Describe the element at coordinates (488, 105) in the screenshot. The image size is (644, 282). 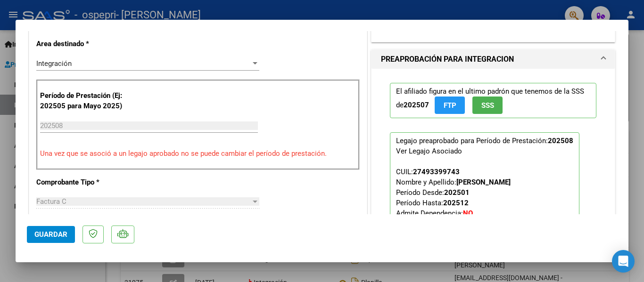
I see `span: SSS` at that location.